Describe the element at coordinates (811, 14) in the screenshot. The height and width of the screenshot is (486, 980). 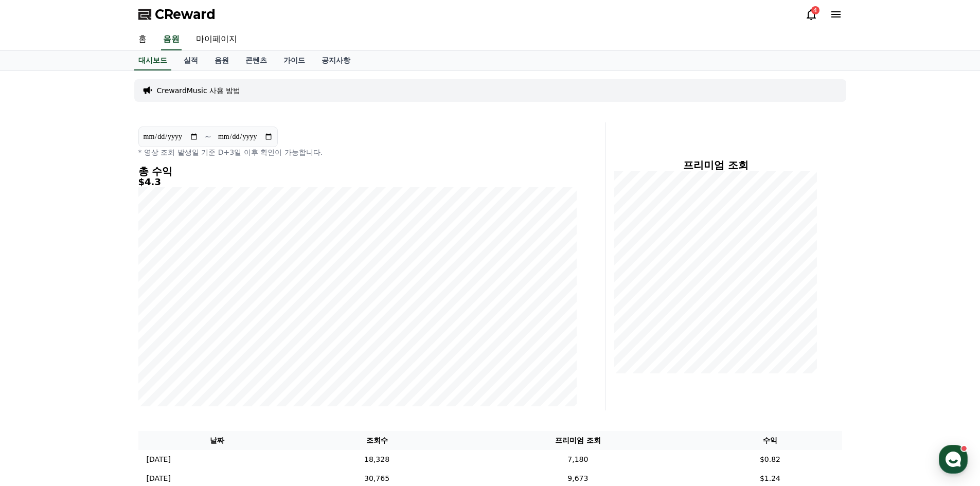
I see `a: 4` at that location.